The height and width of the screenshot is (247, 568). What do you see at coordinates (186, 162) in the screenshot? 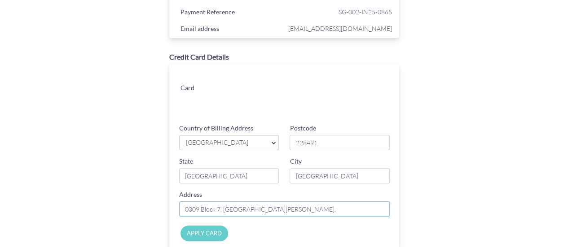
I see `label: State` at bounding box center [186, 162].